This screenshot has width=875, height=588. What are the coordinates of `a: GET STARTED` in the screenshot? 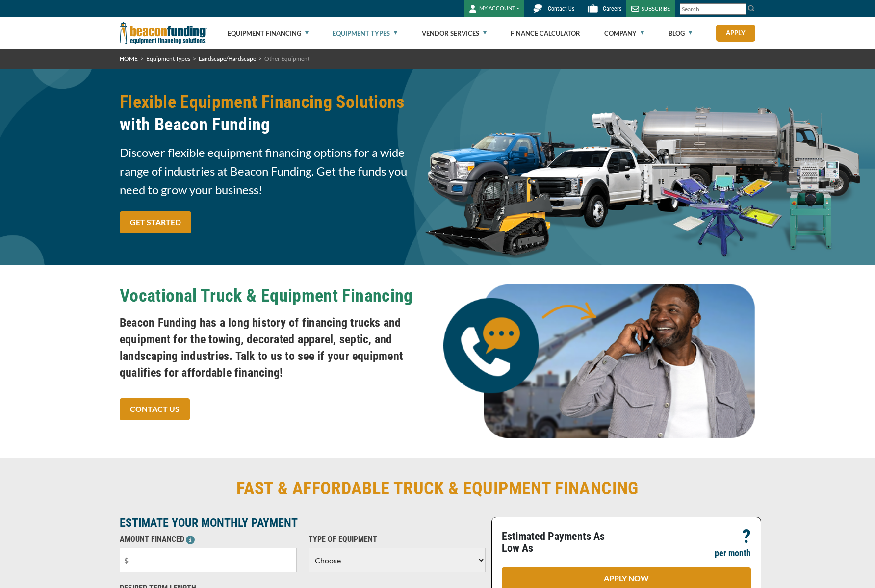 It's located at (155, 222).